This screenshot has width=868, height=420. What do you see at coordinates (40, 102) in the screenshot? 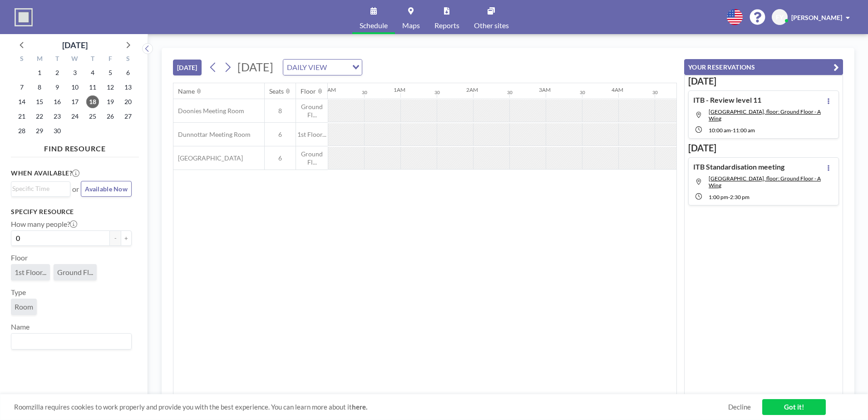
I see `span: Monday, September 15, 2025` at bounding box center [40, 102].